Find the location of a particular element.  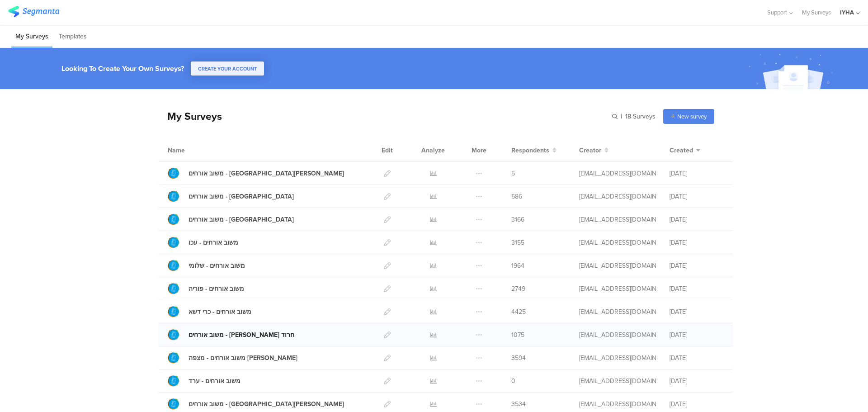

img: segmanta logo is located at coordinates (33, 11).